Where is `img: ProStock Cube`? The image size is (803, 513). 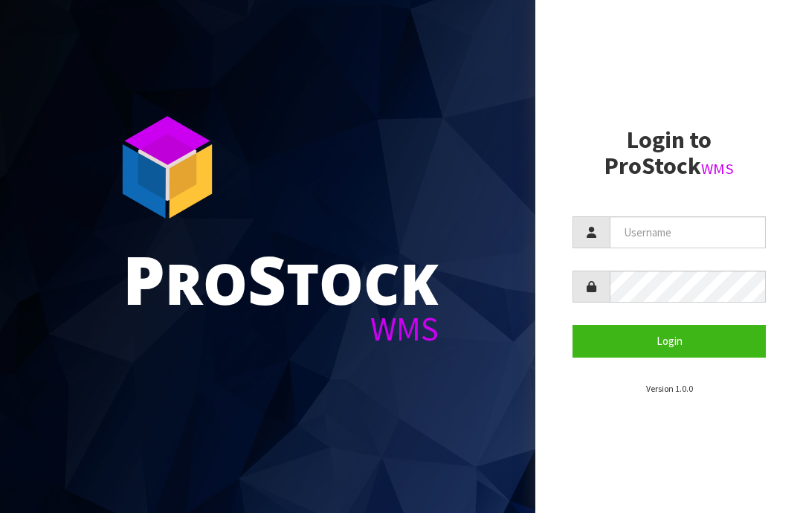 img: ProStock Cube is located at coordinates (167, 167).